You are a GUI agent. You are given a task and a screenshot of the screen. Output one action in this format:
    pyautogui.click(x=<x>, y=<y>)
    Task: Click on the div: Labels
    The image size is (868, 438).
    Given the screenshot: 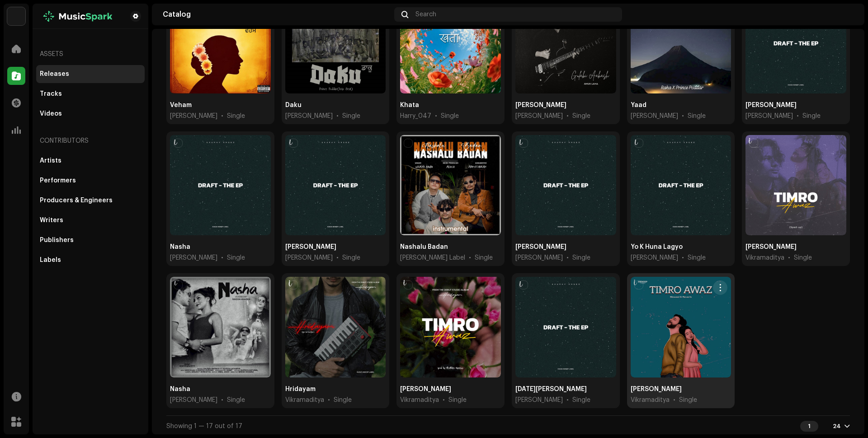 What is the action you would take?
    pyautogui.click(x=50, y=260)
    